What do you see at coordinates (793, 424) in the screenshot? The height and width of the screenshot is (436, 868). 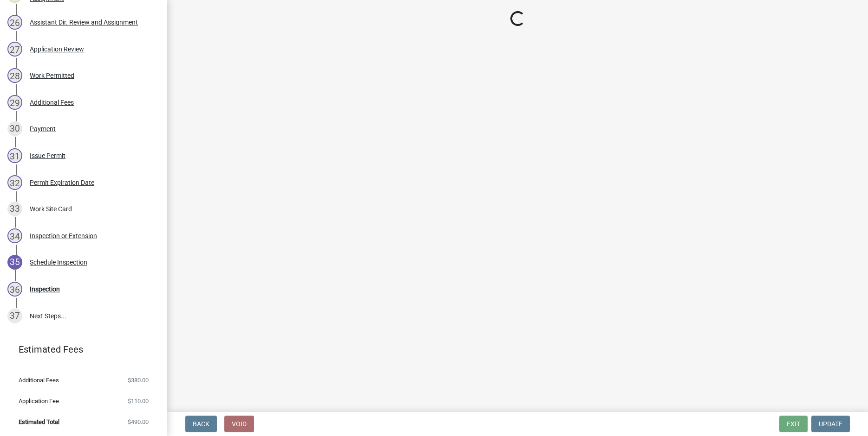 I see `button: Exit` at bounding box center [793, 424].